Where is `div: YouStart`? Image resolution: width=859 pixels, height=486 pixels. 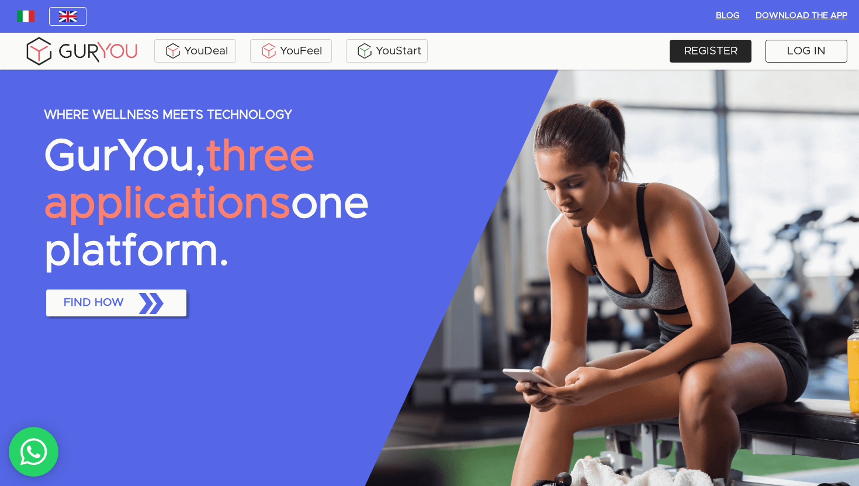 div: YouStart is located at coordinates (387, 51).